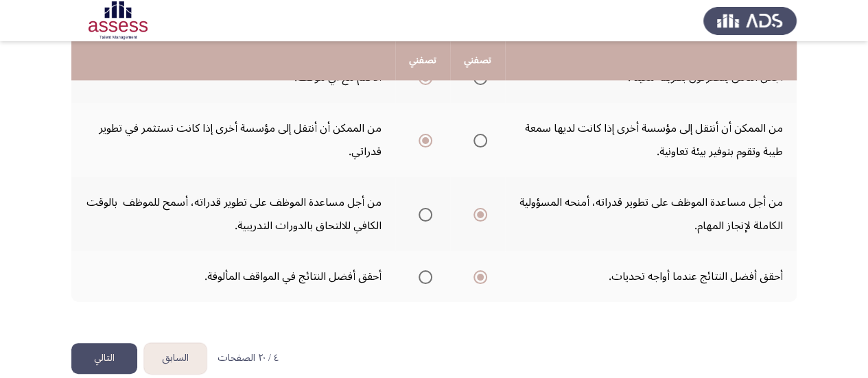 This screenshot has height=378, width=868. Describe the element at coordinates (175, 359) in the screenshot. I see `button: load previous page` at that location.